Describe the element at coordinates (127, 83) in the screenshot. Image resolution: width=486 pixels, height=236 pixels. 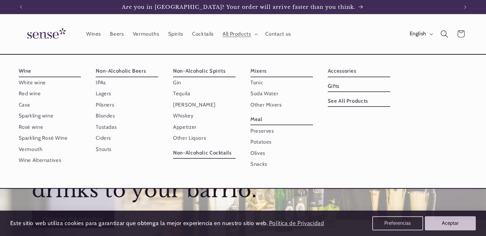
I see `a: IPAs` at that location.